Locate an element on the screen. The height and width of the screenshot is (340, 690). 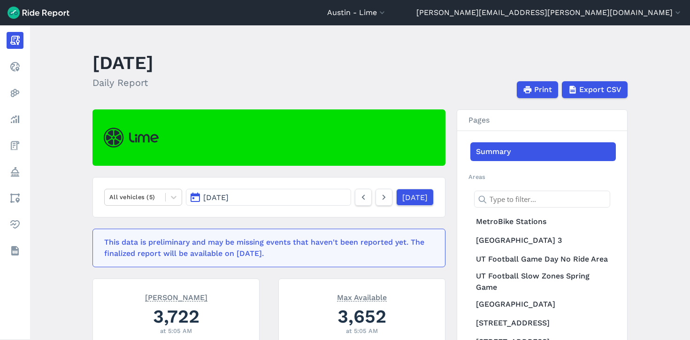
img: Lime is located at coordinates (131, 138).